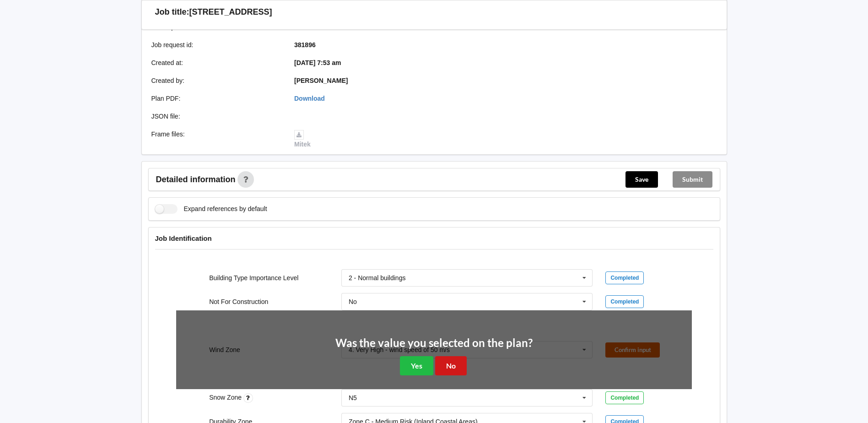  Describe the element at coordinates (642, 180) in the screenshot. I see `button: Save` at that location.